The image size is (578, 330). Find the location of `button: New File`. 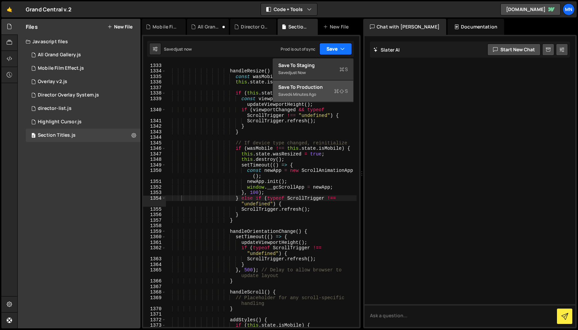

button: New File is located at coordinates (120, 27).